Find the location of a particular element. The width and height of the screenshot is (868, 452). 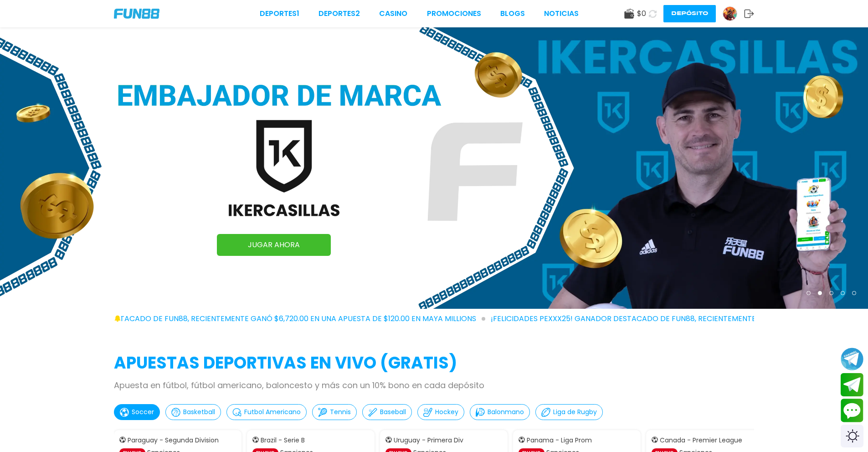

h2: APUESTAS DEPORTIVAS EN VIVO (gratis) is located at coordinates (434, 363).